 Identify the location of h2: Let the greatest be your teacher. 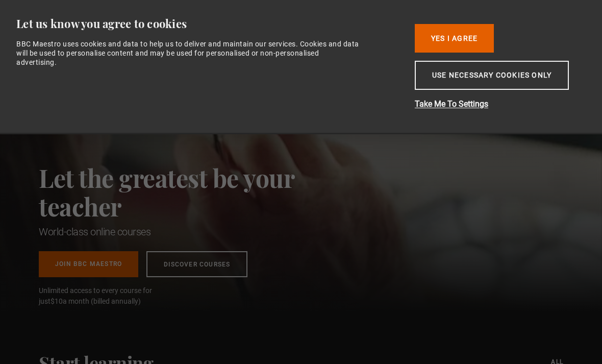
(189, 192).